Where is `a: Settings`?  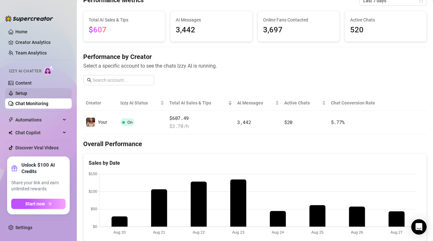 a: Settings is located at coordinates (24, 227).